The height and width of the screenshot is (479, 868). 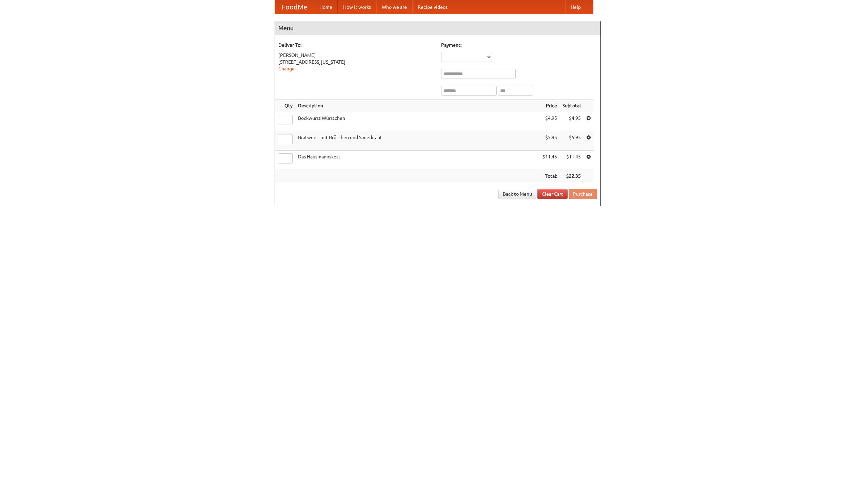 I want to click on th: Qty, so click(x=285, y=106).